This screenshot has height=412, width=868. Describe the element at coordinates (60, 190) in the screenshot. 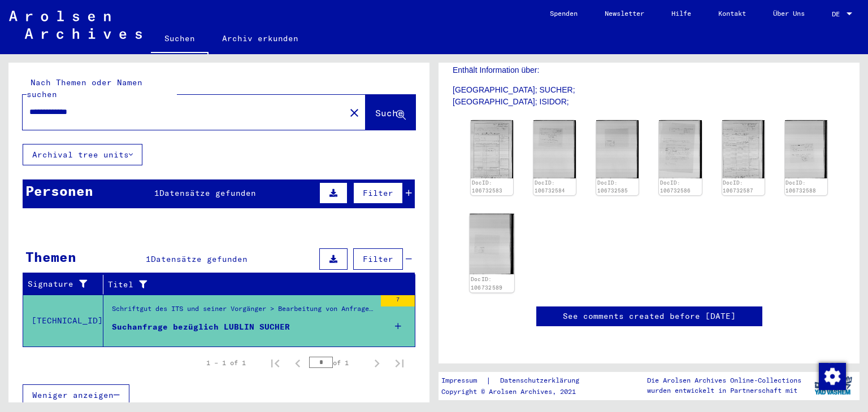

I see `div: Personen` at that location.